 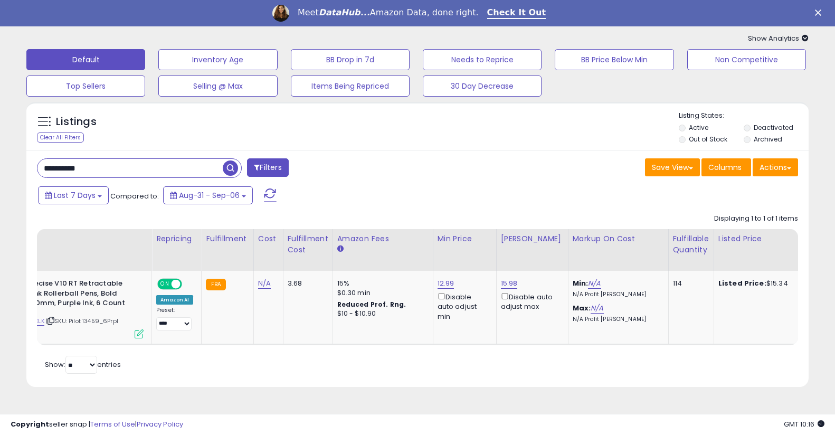 What do you see at coordinates (383, 239) in the screenshot?
I see `div: Amazon Fees` at bounding box center [383, 239].